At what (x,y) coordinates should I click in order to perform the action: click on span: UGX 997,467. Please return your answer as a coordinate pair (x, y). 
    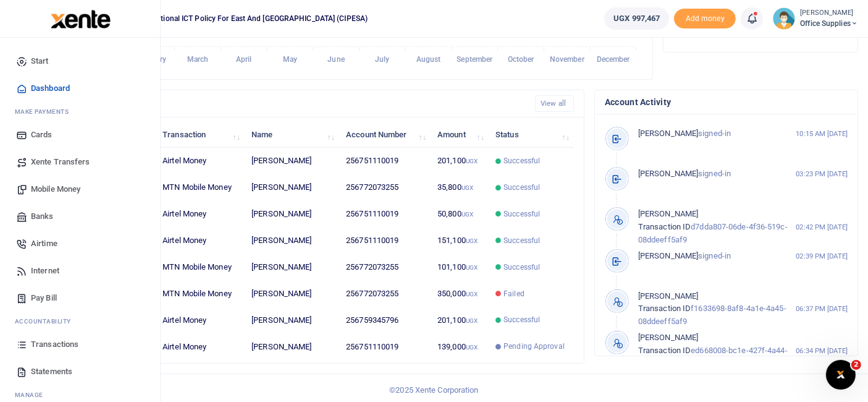
    Looking at the image, I should click on (636, 18).